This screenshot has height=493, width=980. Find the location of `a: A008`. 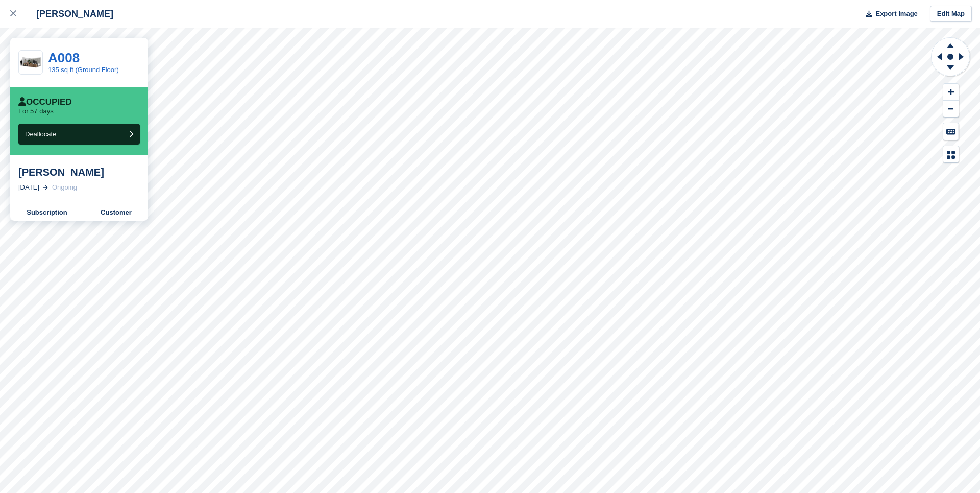

a: A008 is located at coordinates (64, 58).